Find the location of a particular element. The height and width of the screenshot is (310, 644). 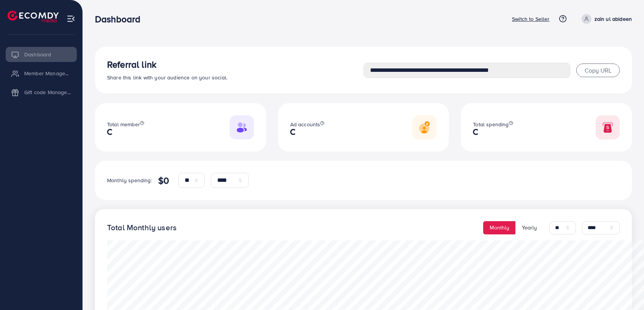

p: Monthly spending: is located at coordinates (129, 180).